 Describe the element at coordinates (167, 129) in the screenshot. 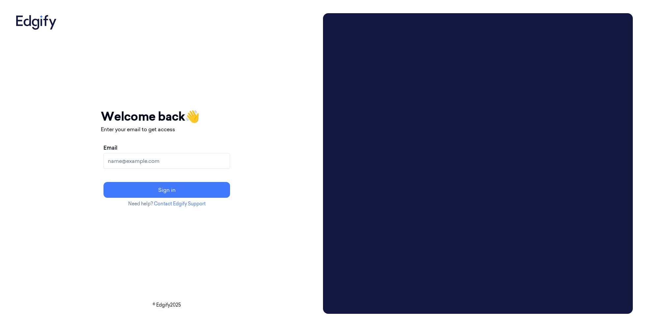

I see `p: Enter your email to get access` at that location.